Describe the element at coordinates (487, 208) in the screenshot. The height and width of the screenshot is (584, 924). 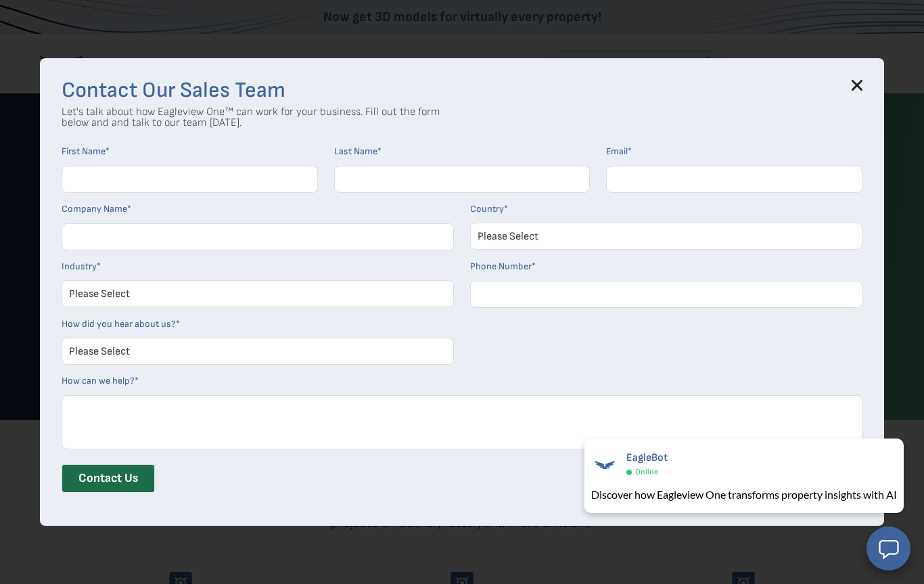
I see `span: Country` at that location.